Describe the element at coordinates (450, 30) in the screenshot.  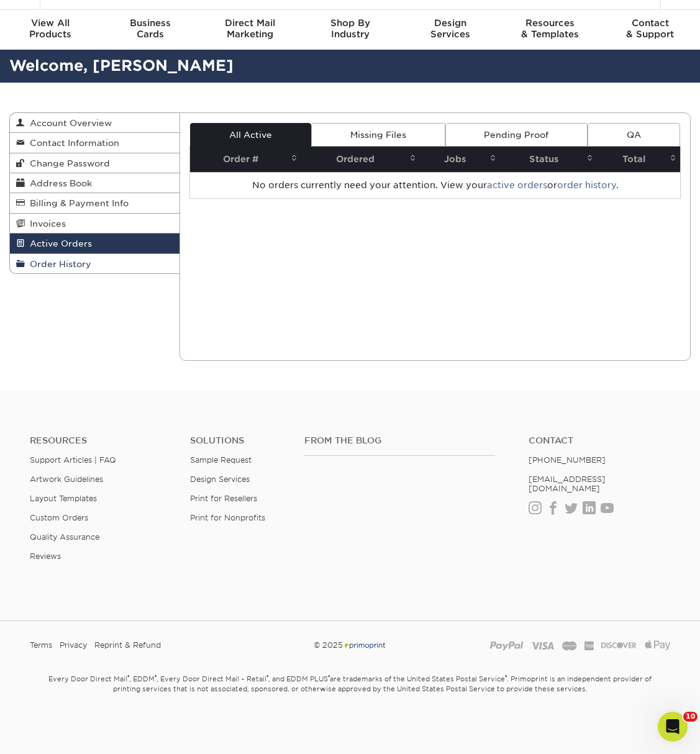
I see `a: DesignServices` at that location.